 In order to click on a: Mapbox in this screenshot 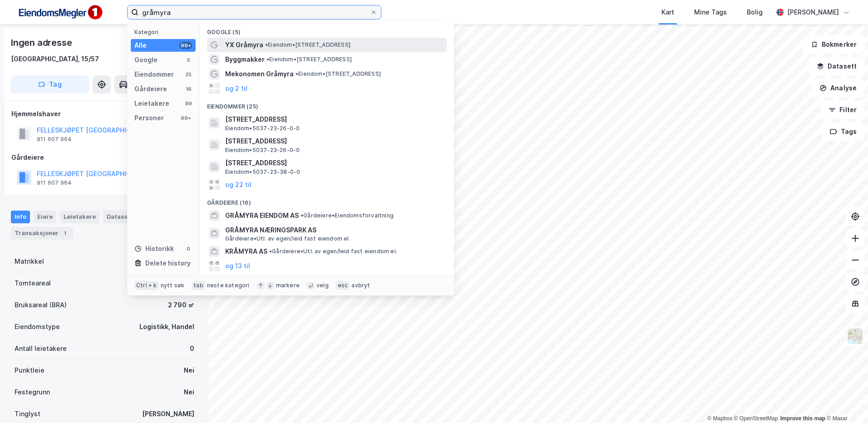, I will do `click(720, 419)`.